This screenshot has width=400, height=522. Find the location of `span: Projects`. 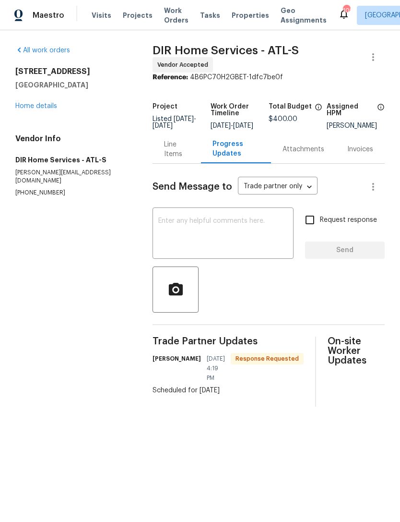

span: Projects is located at coordinates (138, 15).